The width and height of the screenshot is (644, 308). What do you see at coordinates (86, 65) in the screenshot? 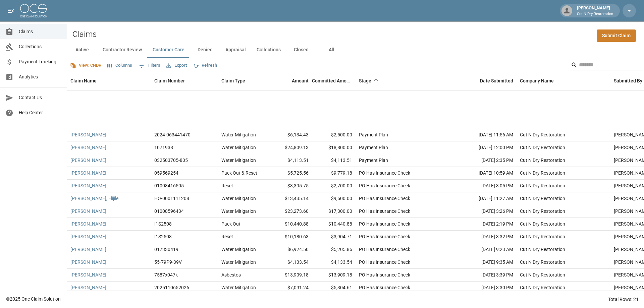
I see `button: View: CNDR` at bounding box center [86, 65].